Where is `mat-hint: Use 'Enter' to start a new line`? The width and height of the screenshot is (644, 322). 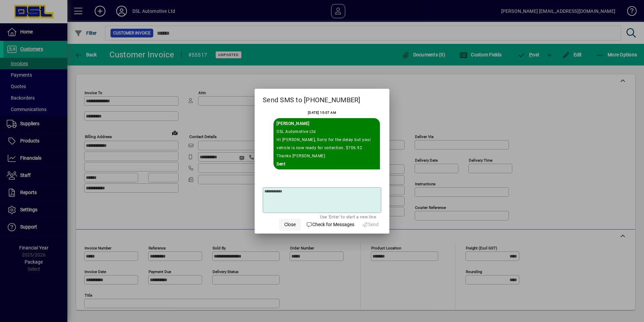
mat-hint: Use 'Enter' to start a new line is located at coordinates (348, 216).